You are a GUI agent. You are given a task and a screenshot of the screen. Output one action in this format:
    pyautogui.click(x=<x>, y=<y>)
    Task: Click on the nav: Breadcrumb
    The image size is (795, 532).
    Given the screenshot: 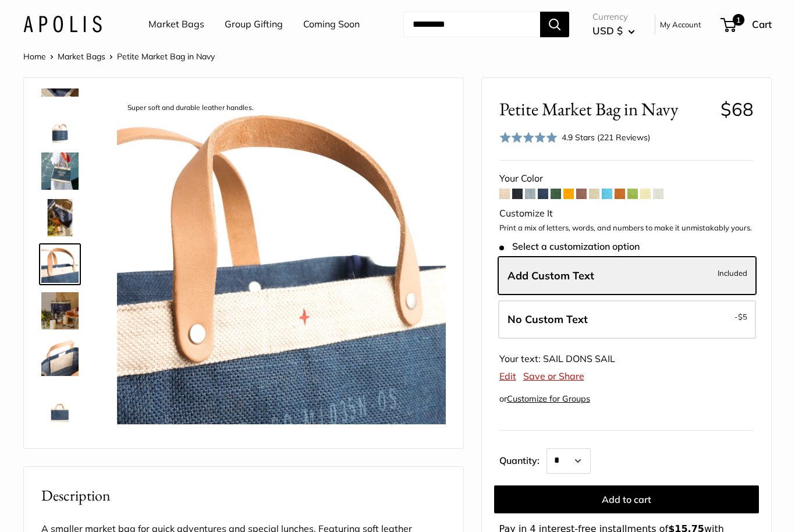 What is the action you would take?
    pyautogui.click(x=119, y=56)
    